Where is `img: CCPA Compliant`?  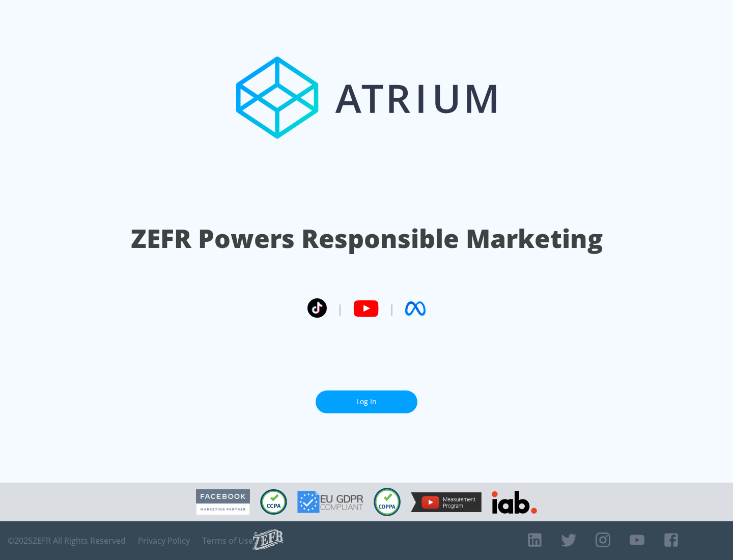 img: CCPA Compliant is located at coordinates (273, 501).